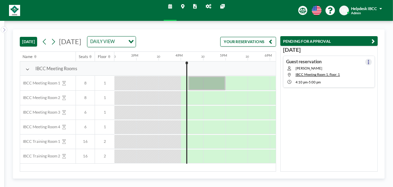  I want to click on span: Admin, so click(356, 13).